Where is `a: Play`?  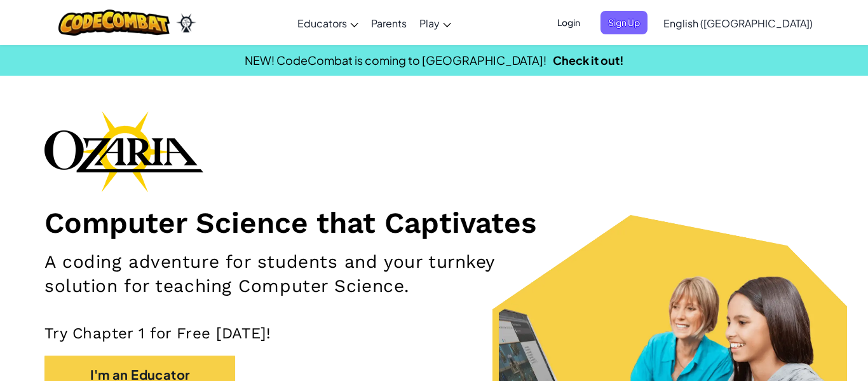 a: Play is located at coordinates (436, 23).